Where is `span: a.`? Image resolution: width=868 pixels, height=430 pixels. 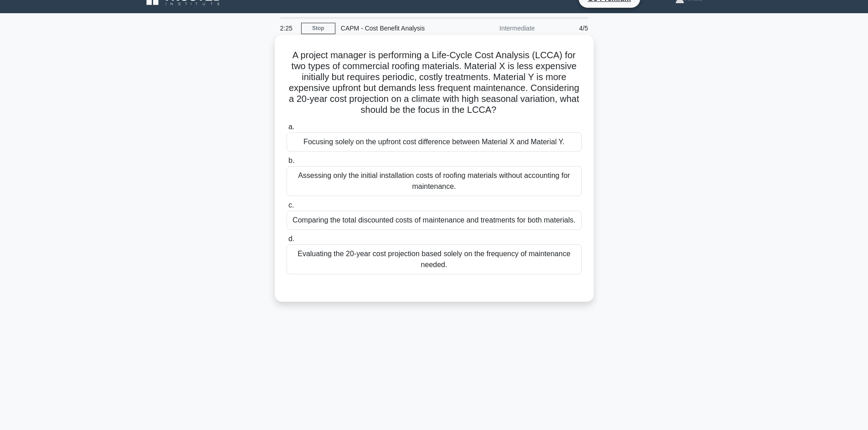
span: a. is located at coordinates (291, 127).